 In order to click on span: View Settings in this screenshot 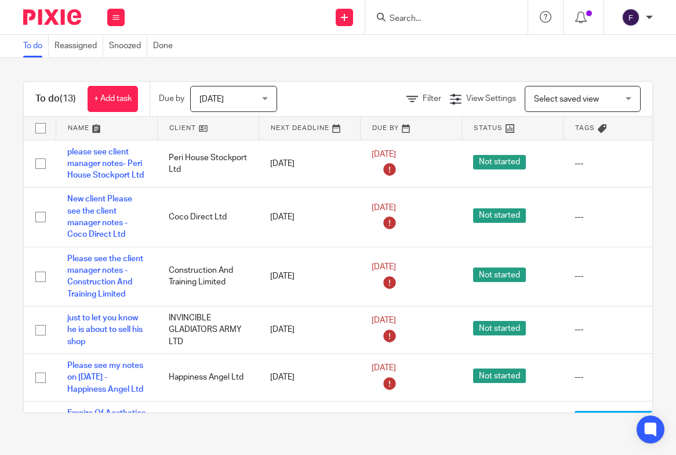, I will do `click(491, 99)`.